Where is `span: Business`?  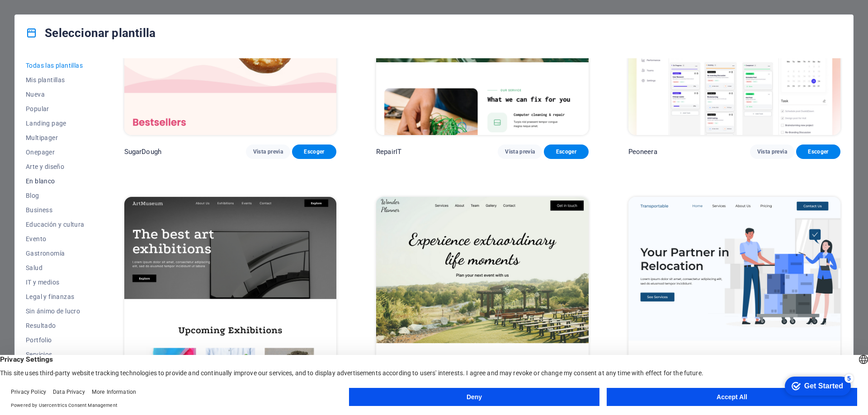
span: Business is located at coordinates (55, 210).